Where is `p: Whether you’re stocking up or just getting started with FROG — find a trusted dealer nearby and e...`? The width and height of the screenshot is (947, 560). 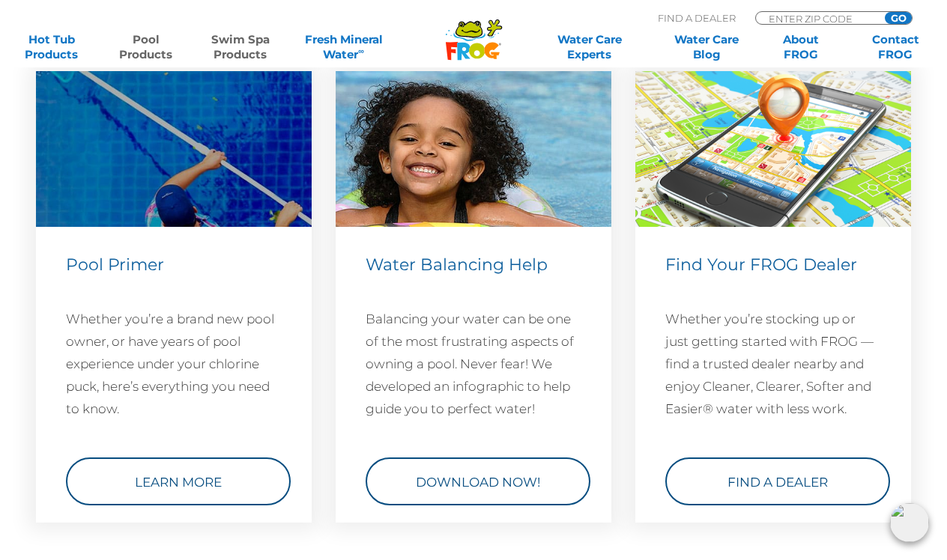
p: Whether you’re stocking up or just getting started with FROG — find a trusted dealer nearby and e... is located at coordinates (773, 364).